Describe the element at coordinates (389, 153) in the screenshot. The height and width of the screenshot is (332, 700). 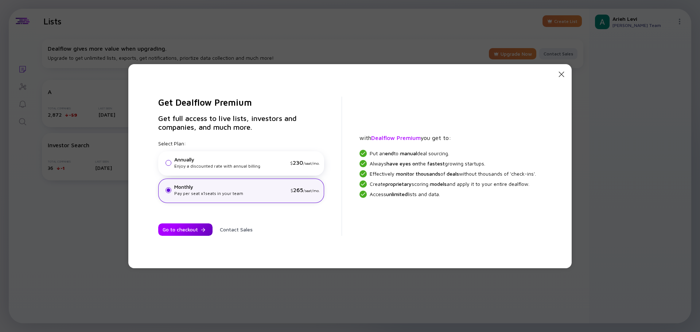
I see `span: end` at that location.